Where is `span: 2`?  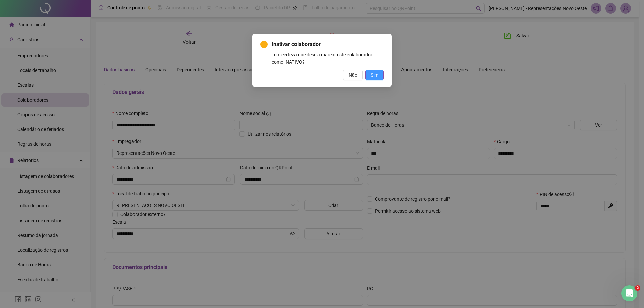 span: 2 is located at coordinates (638, 288).